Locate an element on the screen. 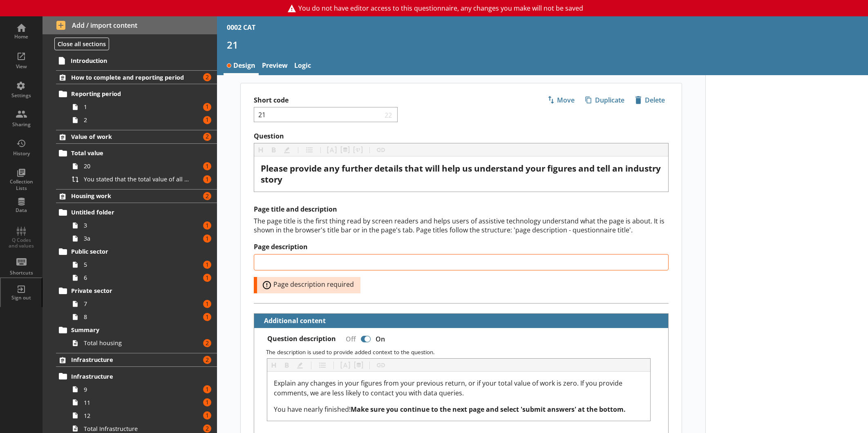  span: You stated that the total value of all construction work carried out by [Ru Name] was [Total valu... is located at coordinates (137, 179).